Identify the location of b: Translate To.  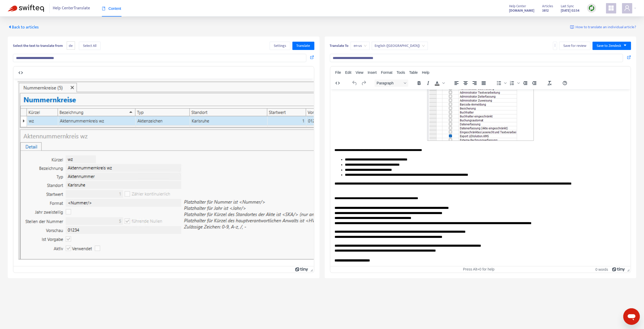
(339, 45).